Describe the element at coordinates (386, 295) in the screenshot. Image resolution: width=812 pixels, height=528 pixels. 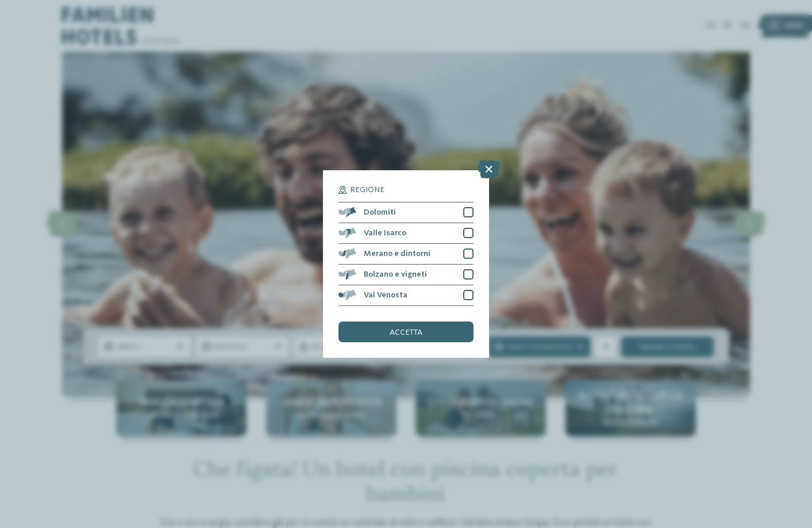
I see `span: Val Venosta` at that location.